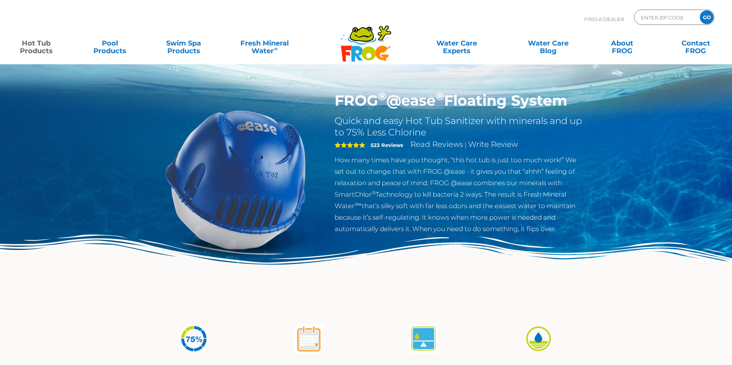  I want to click on a: AboutFROG, so click(622, 43).